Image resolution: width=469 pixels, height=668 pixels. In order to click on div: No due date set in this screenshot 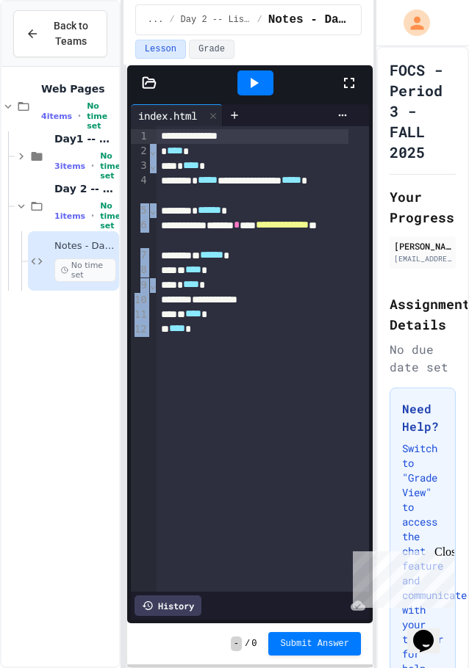, I will do `click(422, 358)`.